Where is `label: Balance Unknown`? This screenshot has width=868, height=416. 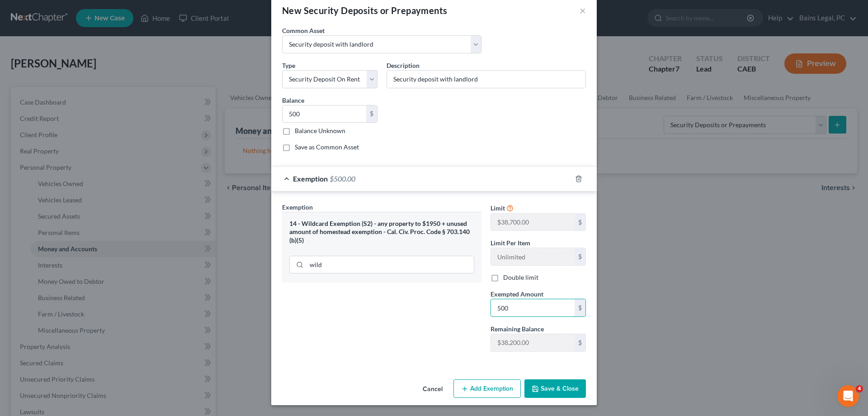 label: Balance Unknown is located at coordinates (320, 131).